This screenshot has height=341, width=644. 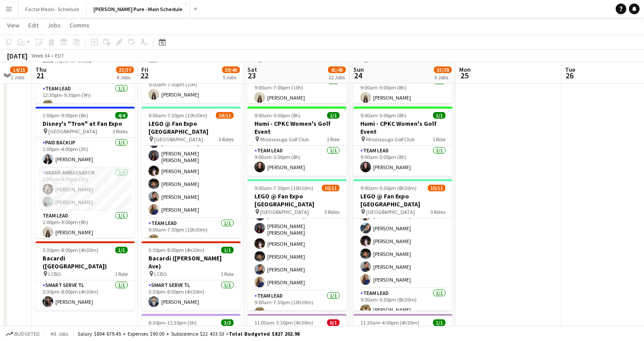 I want to click on span: Week 34, so click(x=40, y=56).